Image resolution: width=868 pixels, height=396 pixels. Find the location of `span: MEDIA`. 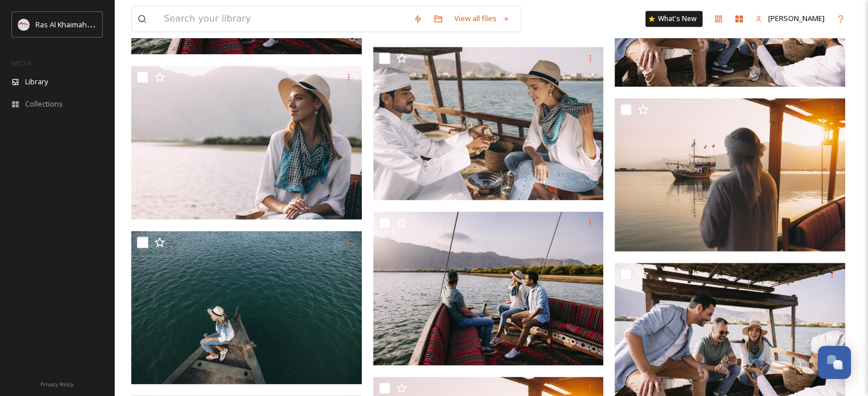

span: MEDIA is located at coordinates (21, 63).